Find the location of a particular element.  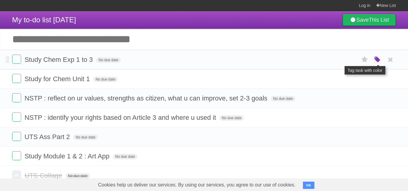

span: UTS Ass Part 2 is located at coordinates (48, 137).